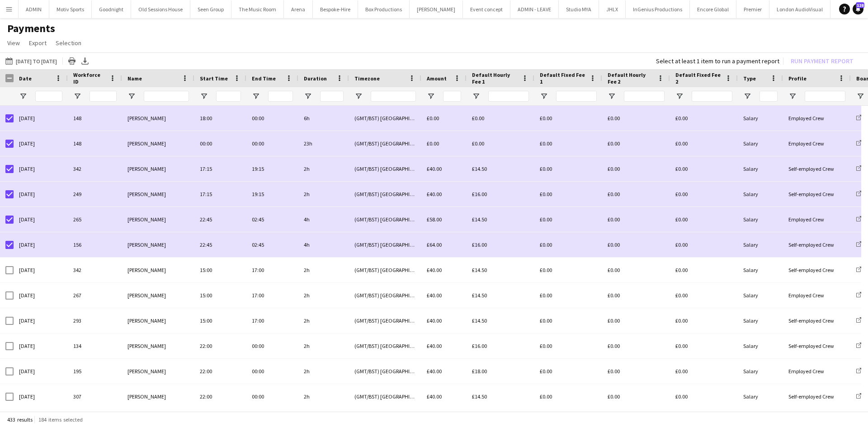 Image resolution: width=868 pixels, height=427 pixels. I want to click on a: View, so click(14, 43).